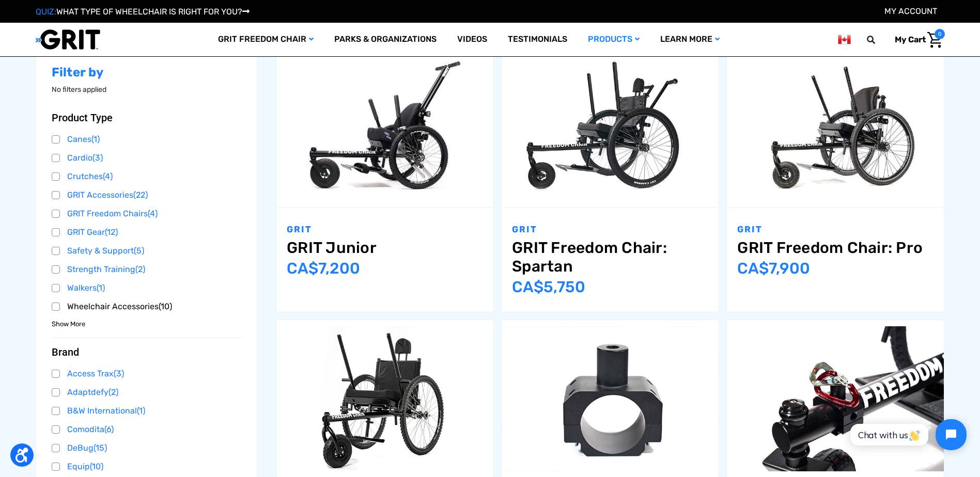  What do you see at coordinates (147, 140) in the screenshot?
I see `a: Canes(1)` at bounding box center [147, 140].